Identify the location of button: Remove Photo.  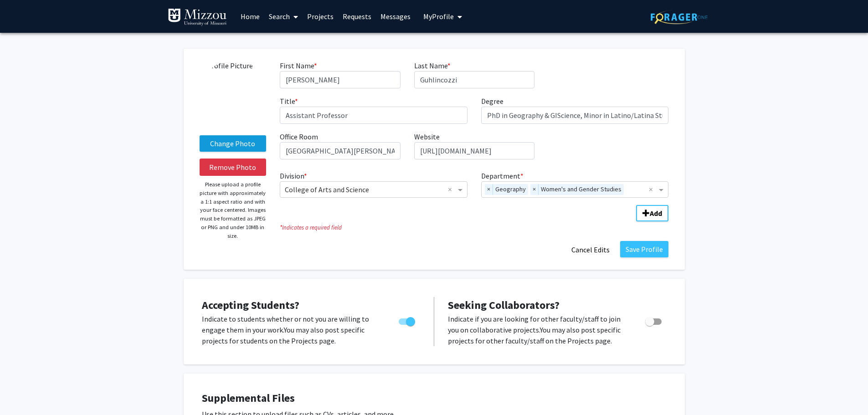
(233, 167).